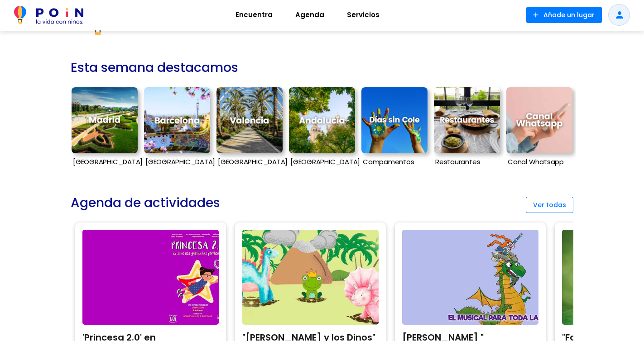 This screenshot has height=341, width=644. Describe the element at coordinates (254, 15) in the screenshot. I see `span: Encuentra` at that location.